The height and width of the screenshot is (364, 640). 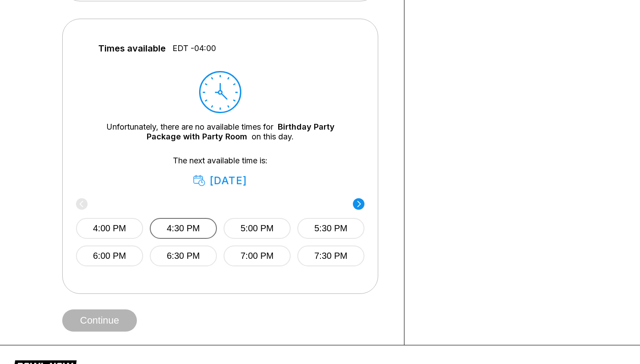 I want to click on a: Birthday Party Package with Party Room, so click(x=240, y=132).